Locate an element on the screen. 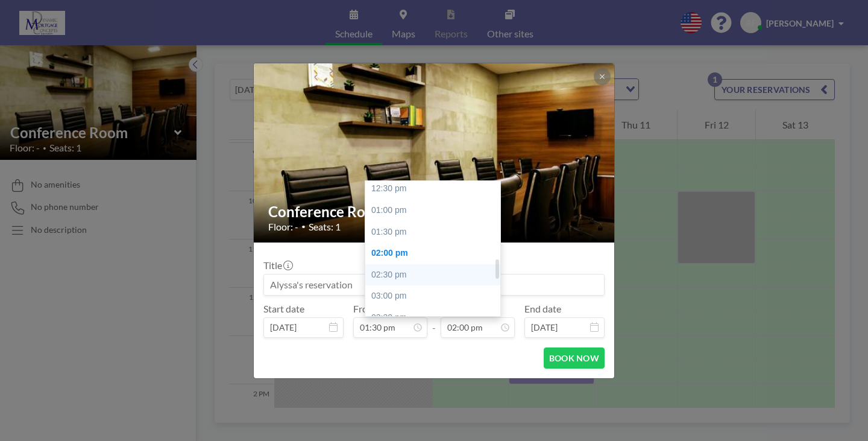 This screenshot has height=441, width=868. label: Title is located at coordinates (277, 265).